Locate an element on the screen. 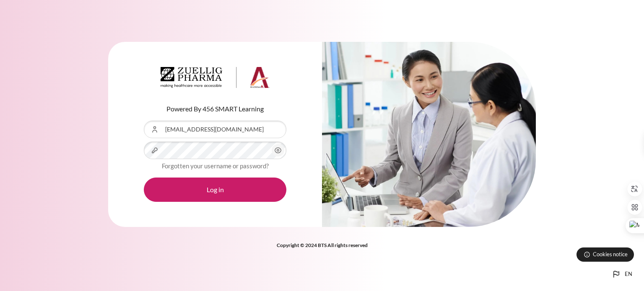 Image resolution: width=644 pixels, height=291 pixels. a: Forgotten your username or password? is located at coordinates (216, 166).